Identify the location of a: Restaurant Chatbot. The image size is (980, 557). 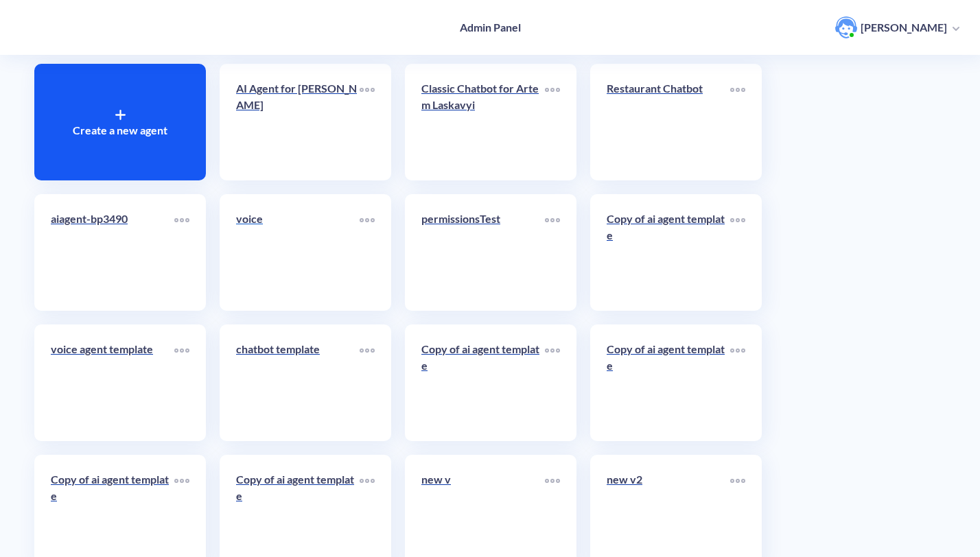
(669, 122).